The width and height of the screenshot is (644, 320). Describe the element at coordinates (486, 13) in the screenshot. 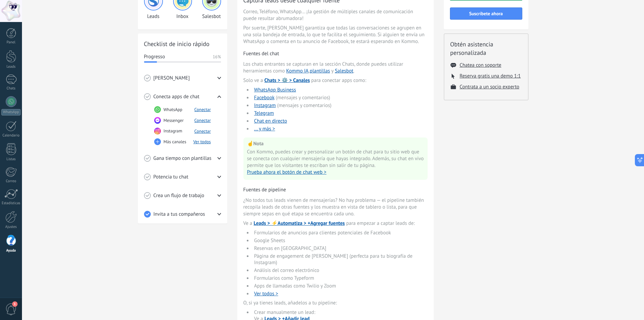

I see `span: Suscríbete ahora` at that location.